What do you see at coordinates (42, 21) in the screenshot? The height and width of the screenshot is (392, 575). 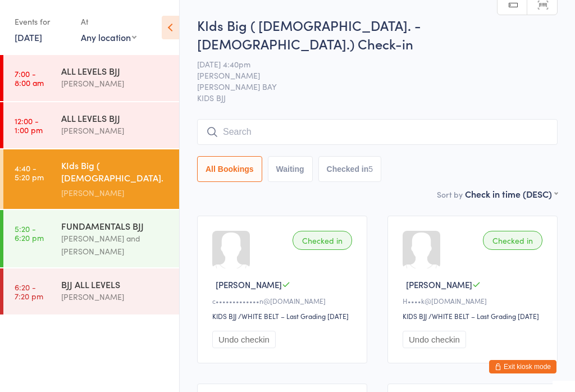 I see `div: Events for` at bounding box center [42, 21].